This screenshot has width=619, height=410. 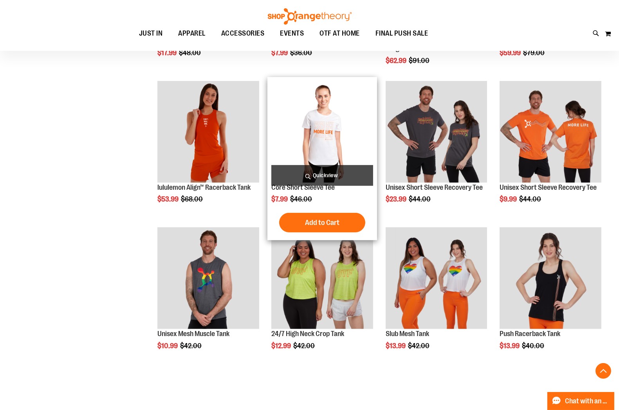 I want to click on button: Back To Top, so click(x=603, y=371).